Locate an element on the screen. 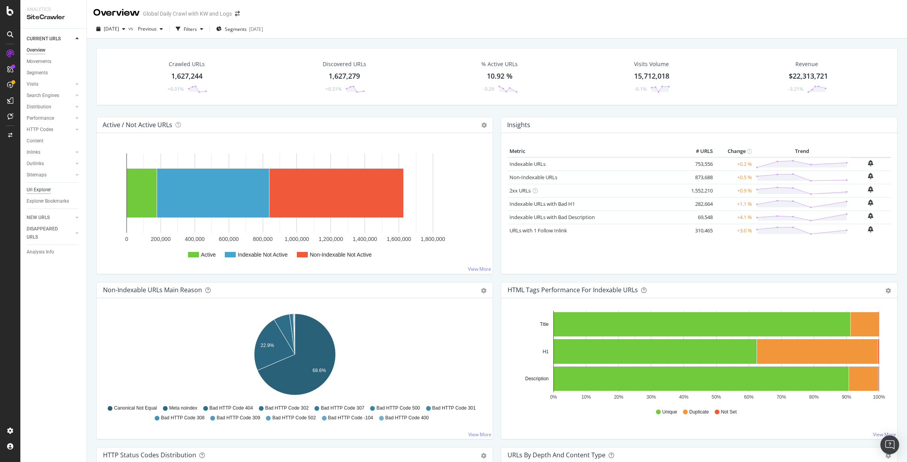 The width and height of the screenshot is (907, 462). div: Search Engines is located at coordinates (43, 96).